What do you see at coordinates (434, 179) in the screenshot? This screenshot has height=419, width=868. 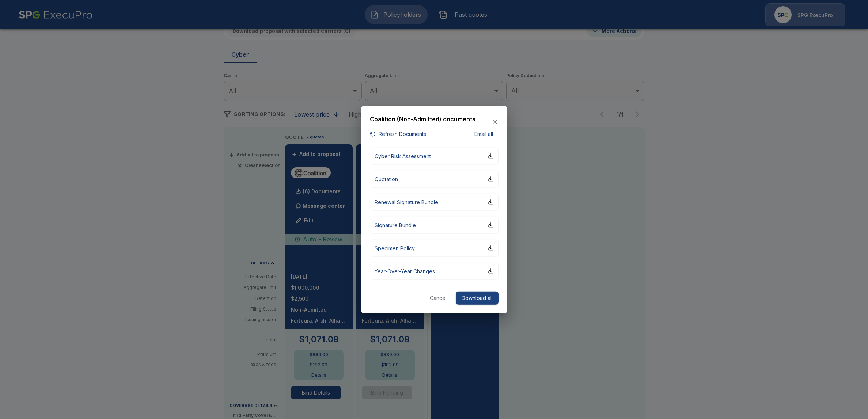 I see `button: Quotation` at bounding box center [434, 179].